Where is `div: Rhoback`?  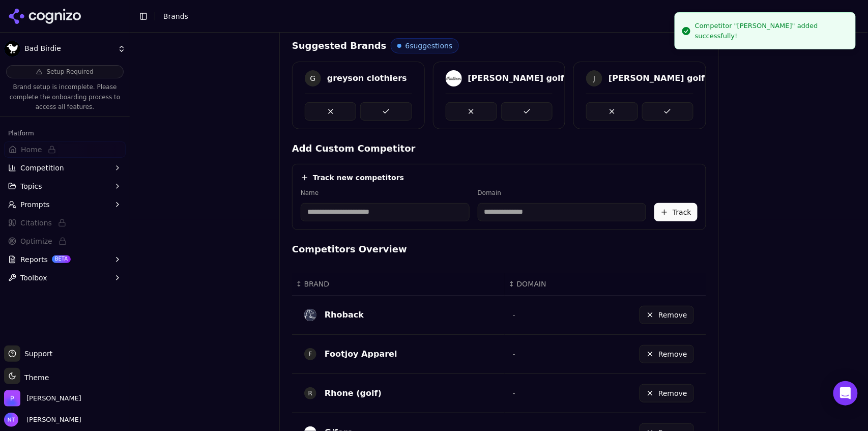
div: Rhoback is located at coordinates (344, 315).